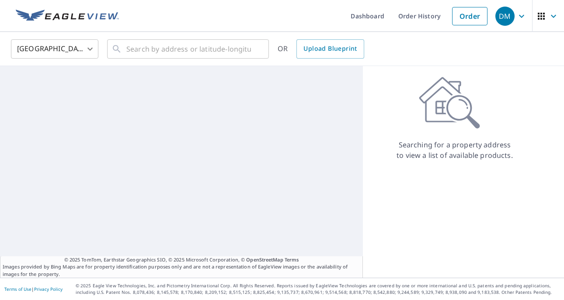 The height and width of the screenshot is (300, 564). What do you see at coordinates (48, 289) in the screenshot?
I see `a: Privacy Policy` at bounding box center [48, 289].